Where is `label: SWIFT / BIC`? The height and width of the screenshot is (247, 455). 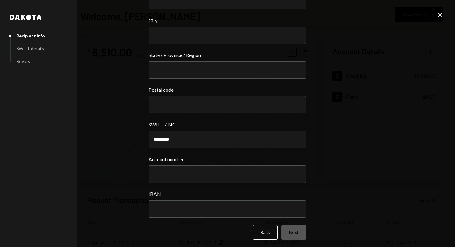 label: SWIFT / BIC is located at coordinates (228, 125).